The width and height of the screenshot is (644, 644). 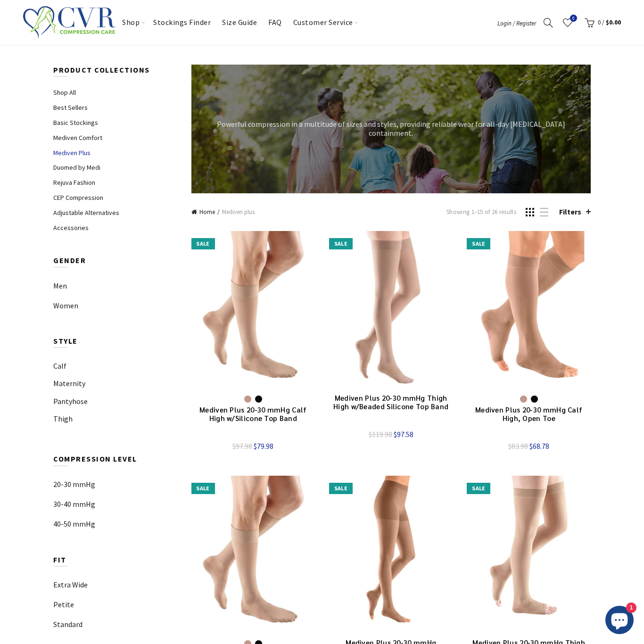 What do you see at coordinates (78, 137) in the screenshot?
I see `a: Mediven Comfort` at bounding box center [78, 137].